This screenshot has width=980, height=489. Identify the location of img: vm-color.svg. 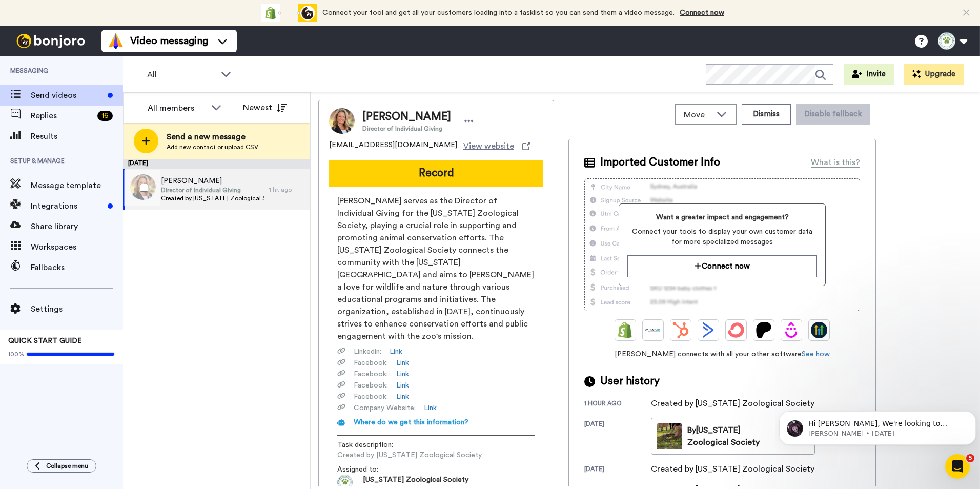
(116, 41).